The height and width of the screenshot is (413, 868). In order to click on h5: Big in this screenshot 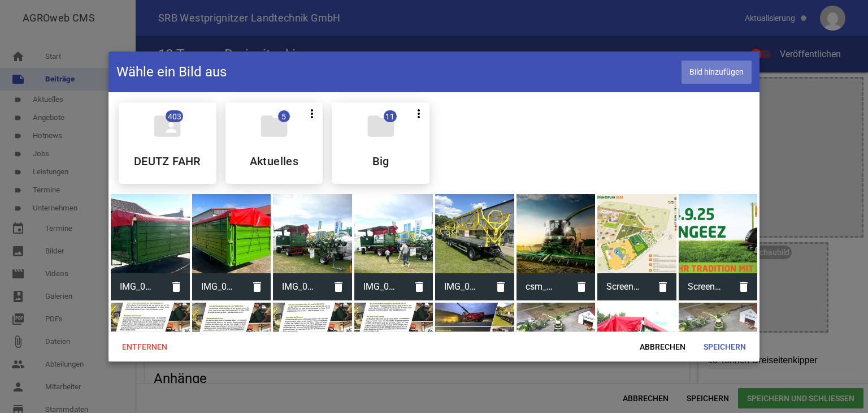, I will do `click(381, 161)`.